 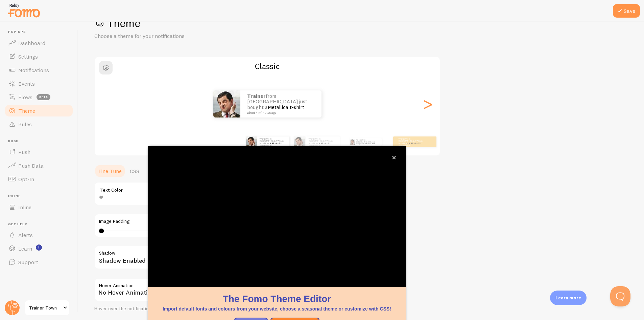 What do you see at coordinates (39, 235) in the screenshot?
I see `a: Alerts` at bounding box center [39, 235].